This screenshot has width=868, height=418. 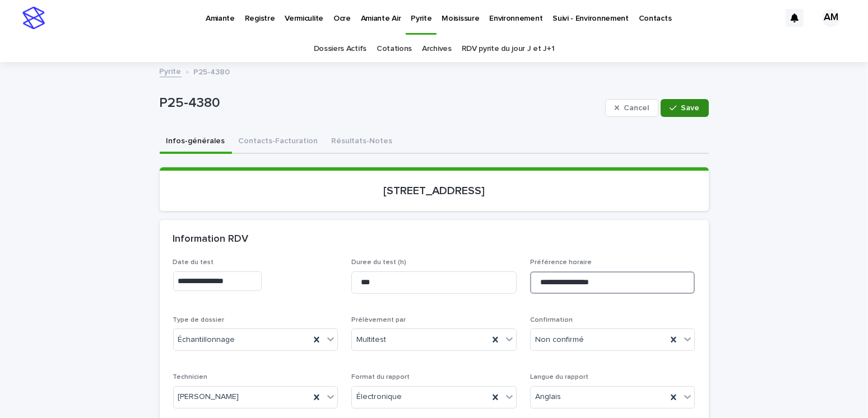 What do you see at coordinates (380, 377) in the screenshot?
I see `span: Format du rapport` at bounding box center [380, 377].